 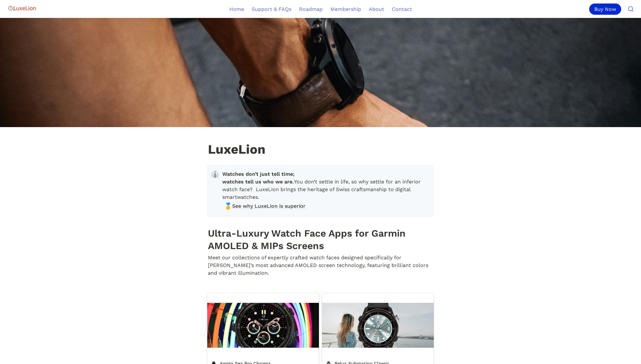 What do you see at coordinates (325, 186) in the screenshot?
I see `span: You don’t settle in life, so why settle for an inferior watch face? LuxeLion brings the heritage ...` at bounding box center [325, 186].